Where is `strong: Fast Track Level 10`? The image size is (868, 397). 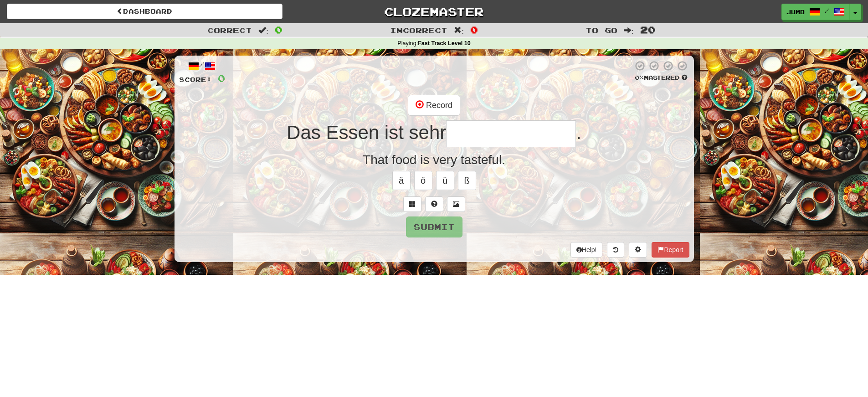 strong: Fast Track Level 10 is located at coordinates (444, 44).